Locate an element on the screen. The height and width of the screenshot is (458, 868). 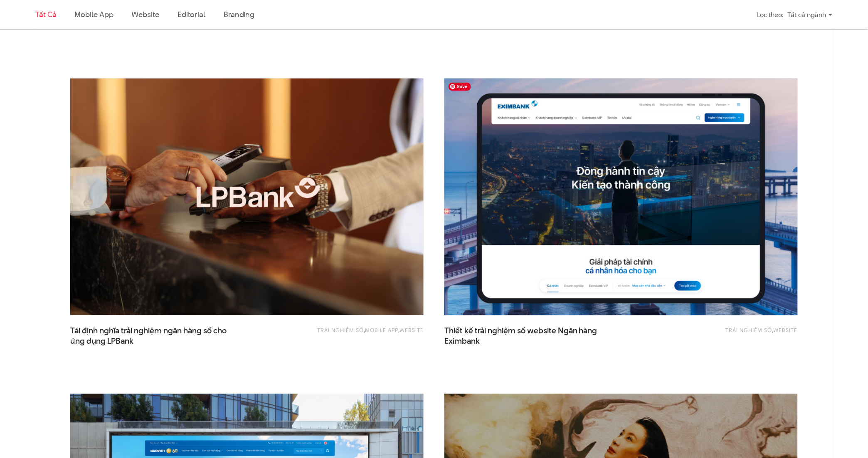
a: Tái định nghĩa trải nghiệm ngân hàng số choứng dụng LPBank is located at coordinates (153, 336).